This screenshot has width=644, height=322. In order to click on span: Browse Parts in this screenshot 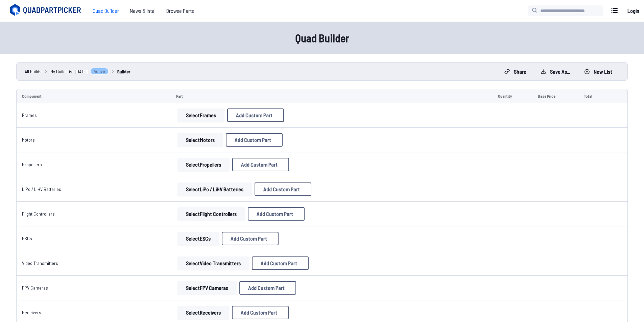, I will do `click(180, 11)`.